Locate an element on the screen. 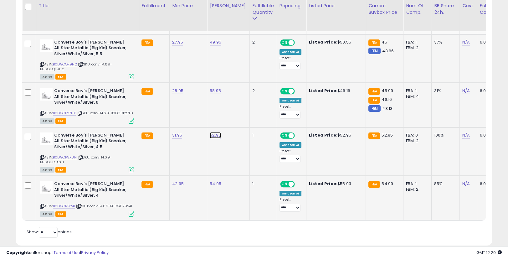  span: | SKU: conv-14.69-B0DGDQF9H2 is located at coordinates (76, 66).